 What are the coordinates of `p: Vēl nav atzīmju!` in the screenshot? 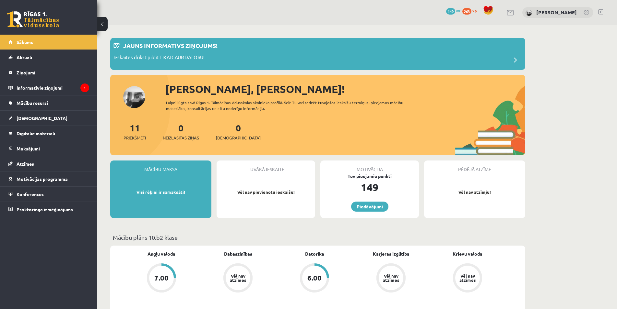 It's located at (474, 192).